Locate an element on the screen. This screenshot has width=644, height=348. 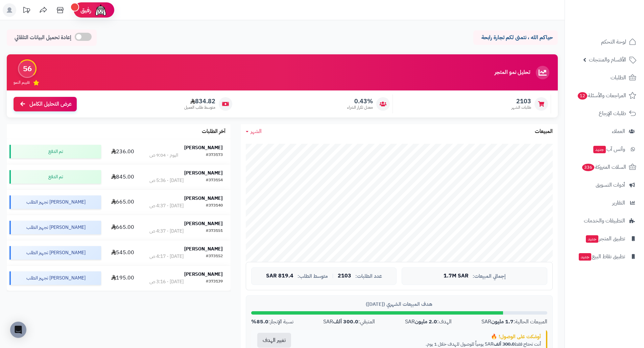
span: الشهر is located at coordinates (256, 131).